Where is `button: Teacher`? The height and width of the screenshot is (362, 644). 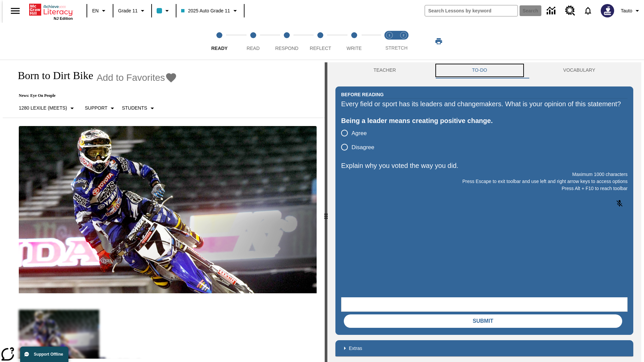
button: Teacher is located at coordinates (385, 70).